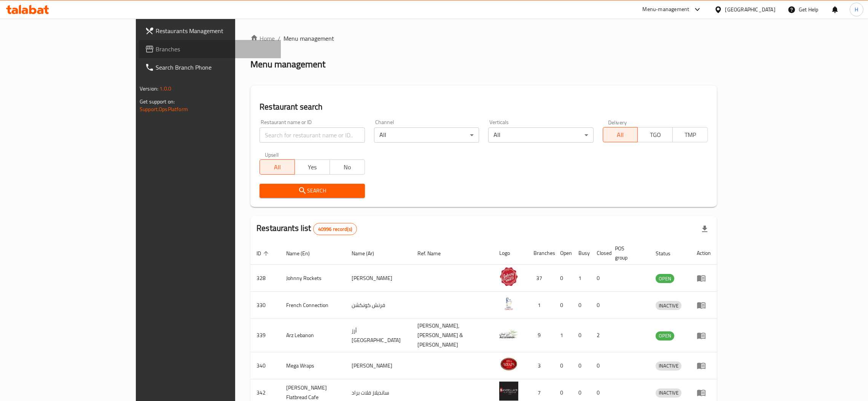  Describe the element at coordinates (313, 335) in the screenshot. I see `td: Arz Lebanon` at that location.